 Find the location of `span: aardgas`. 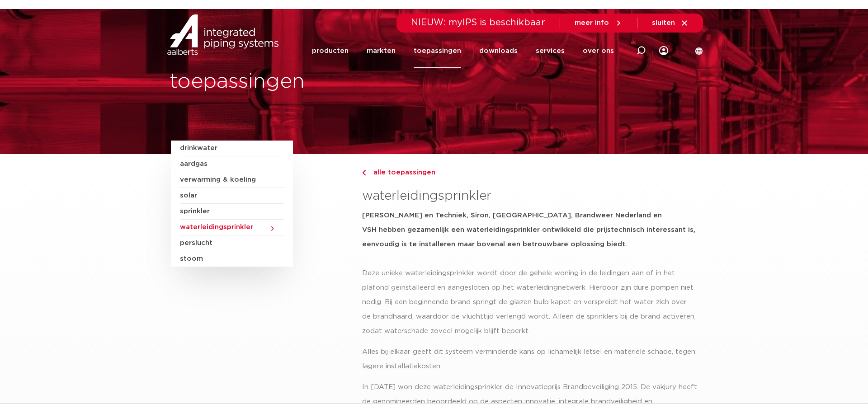

span: aardgas is located at coordinates (232, 164).